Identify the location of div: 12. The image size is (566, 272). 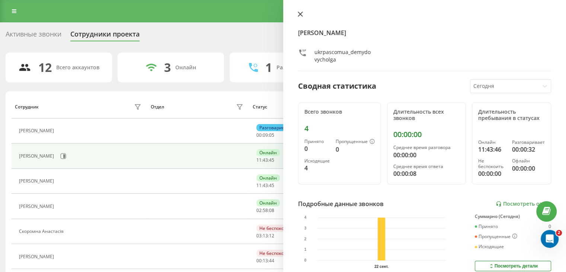
(45, 67).